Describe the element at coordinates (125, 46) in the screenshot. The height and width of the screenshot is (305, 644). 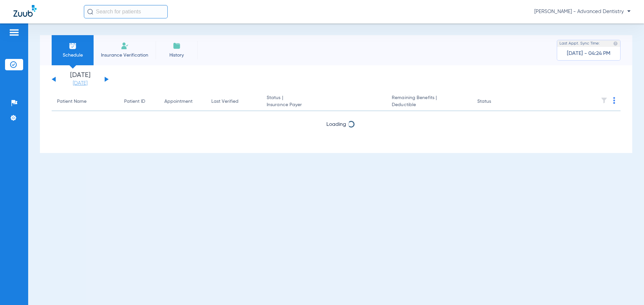
I see `img: Manual Insurance Verification` at that location.